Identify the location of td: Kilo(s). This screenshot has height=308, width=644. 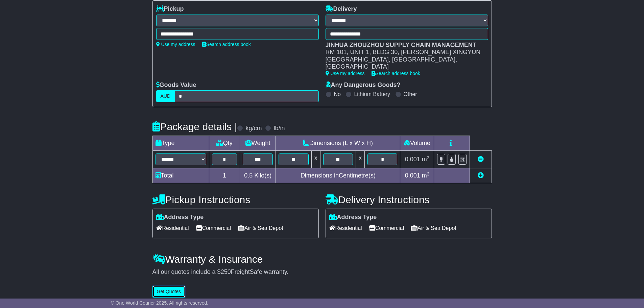
(258, 175).